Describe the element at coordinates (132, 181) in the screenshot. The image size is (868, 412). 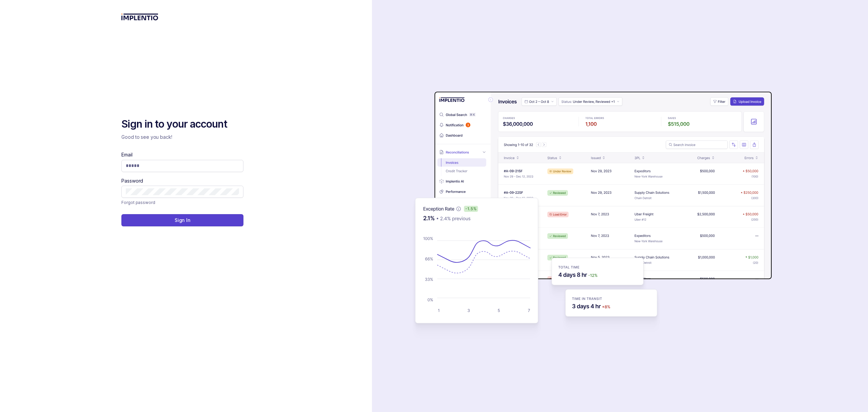
I see `label: Password` at that location.